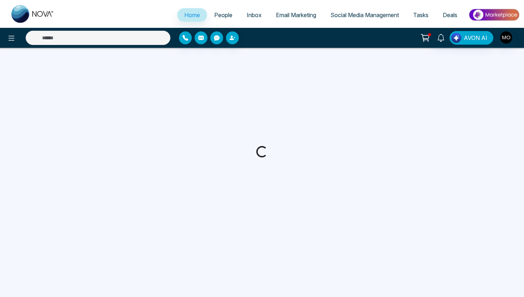  I want to click on button: AVON AI, so click(472, 38).